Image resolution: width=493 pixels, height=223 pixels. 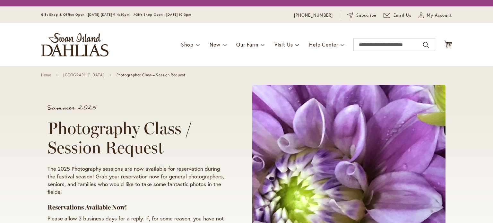 What do you see at coordinates (362, 15) in the screenshot?
I see `a: Subscribe` at bounding box center [362, 15].